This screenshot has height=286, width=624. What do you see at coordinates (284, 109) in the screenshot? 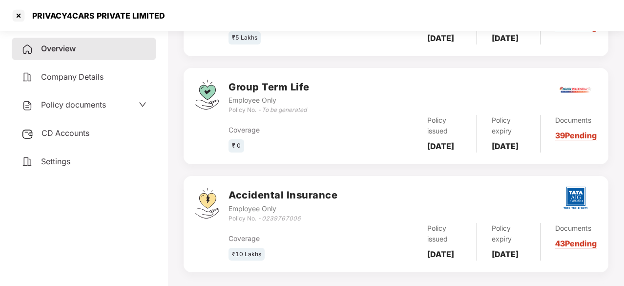
I see `i: To be generated` at bounding box center [284, 109].